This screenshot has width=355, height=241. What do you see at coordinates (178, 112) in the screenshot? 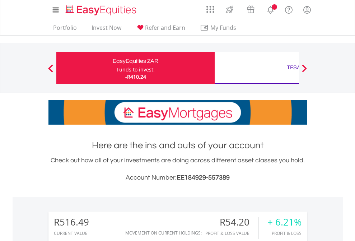
I see `img: EasyMortage Promotion Banner` at bounding box center [178, 112].